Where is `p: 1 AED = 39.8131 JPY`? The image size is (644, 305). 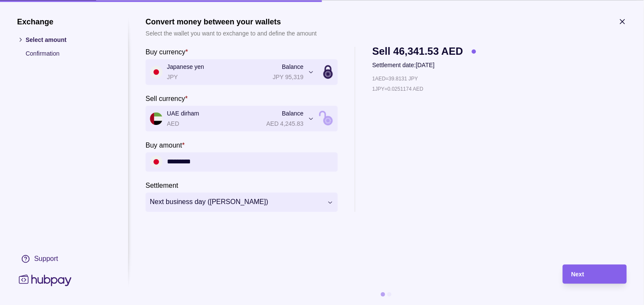 p: 1 AED = 39.8131 JPY is located at coordinates (395, 79).